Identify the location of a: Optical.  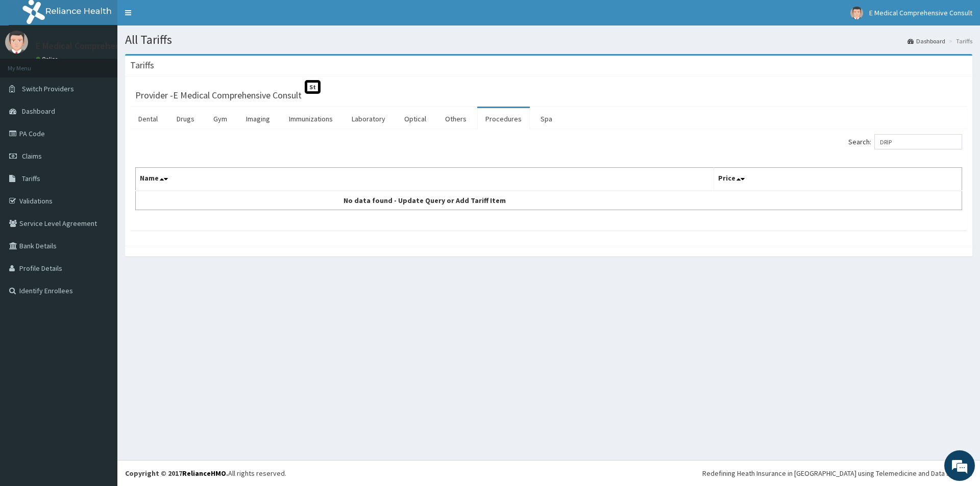
(415, 119).